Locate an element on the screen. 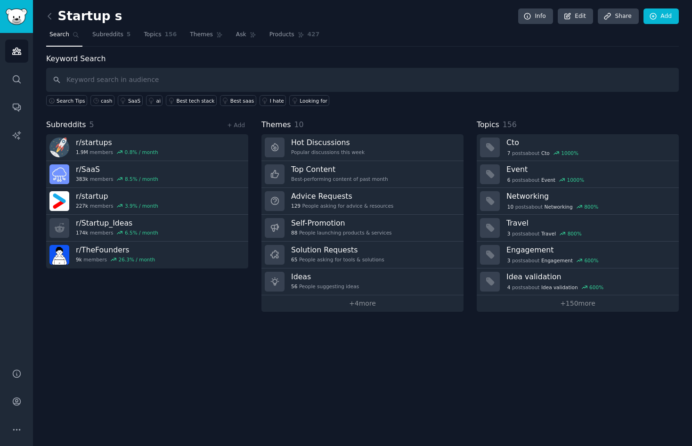 This screenshot has height=446, width=692. span: Idea validation is located at coordinates (560, 287).